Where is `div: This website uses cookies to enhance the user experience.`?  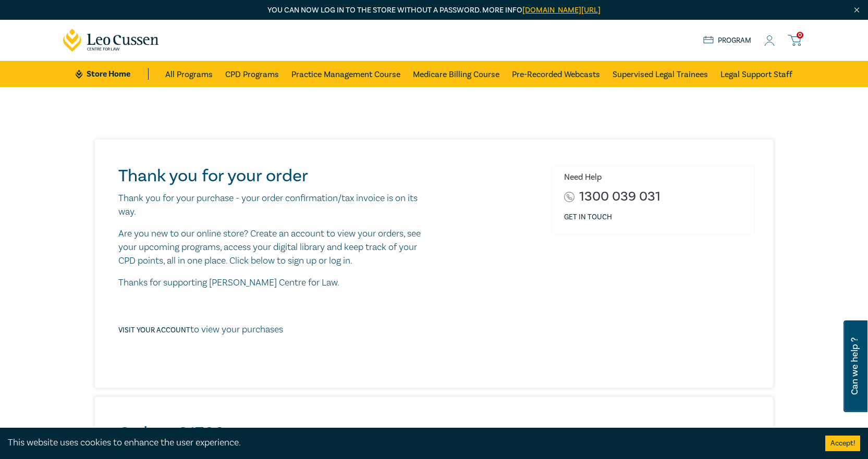
div: This website uses cookies to enhance the user experience. is located at coordinates (409, 443).